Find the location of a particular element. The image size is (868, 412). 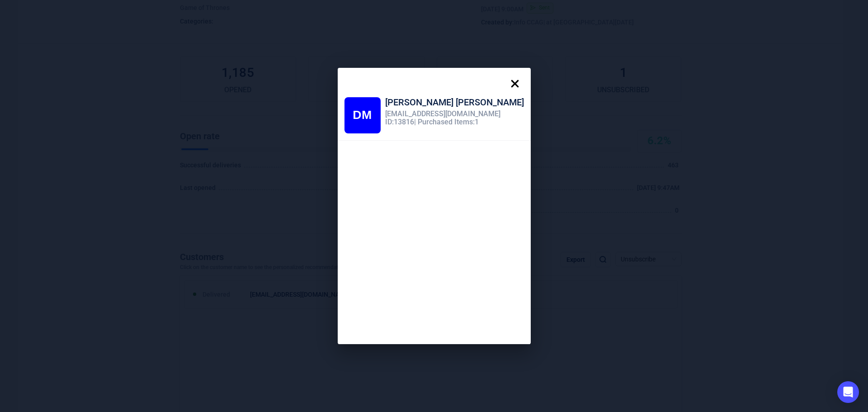

div: ID: 13816 | Purchased Items: 1 is located at coordinates (454, 122).